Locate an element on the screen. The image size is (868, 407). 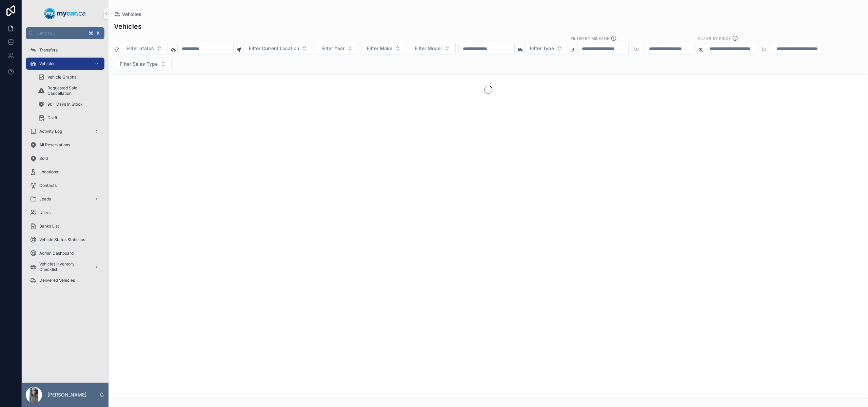
span: Leads is located at coordinates (45, 199).